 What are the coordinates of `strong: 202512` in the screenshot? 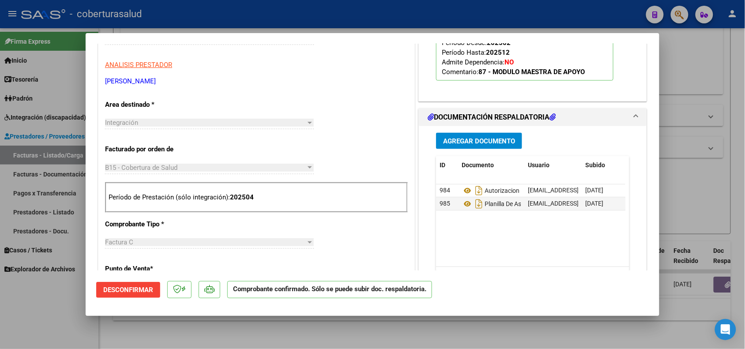 It's located at (498, 53).